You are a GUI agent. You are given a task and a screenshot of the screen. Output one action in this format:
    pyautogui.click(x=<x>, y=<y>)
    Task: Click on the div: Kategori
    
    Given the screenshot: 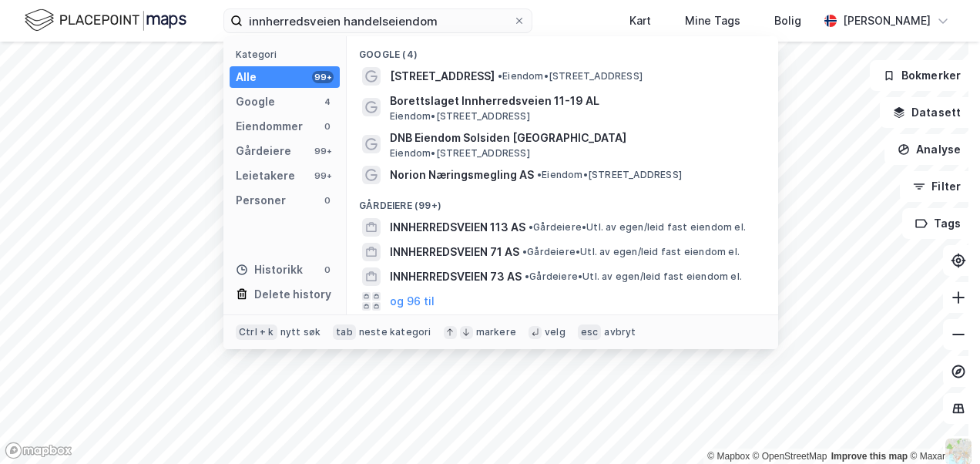 What is the action you would take?
    pyautogui.click(x=288, y=54)
    